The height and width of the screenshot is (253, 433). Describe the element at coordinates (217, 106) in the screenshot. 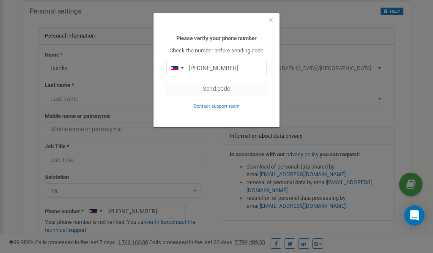

I see `small: Contact support team` at that location.